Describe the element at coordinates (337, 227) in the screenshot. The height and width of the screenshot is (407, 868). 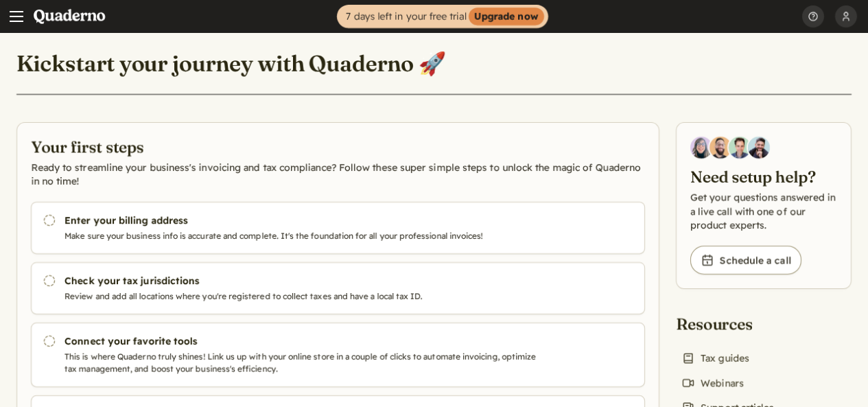
I see `a: Enter your billing address Make sure your business info is accurate and complete. It's the founda...` at that location.